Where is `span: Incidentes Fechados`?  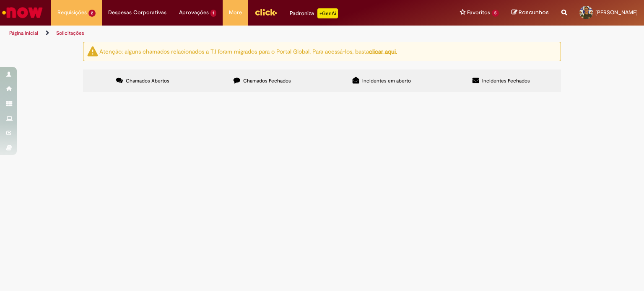
span: Incidentes Fechados is located at coordinates (506, 81).